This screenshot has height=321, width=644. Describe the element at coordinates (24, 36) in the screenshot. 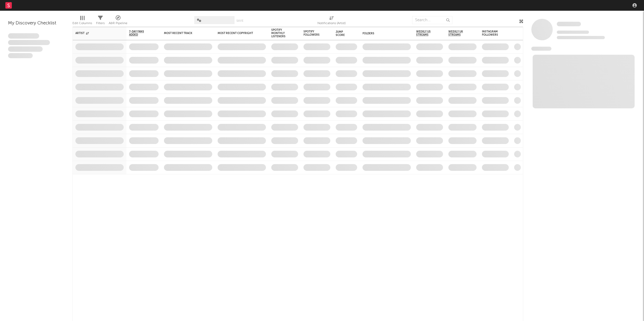

I see `span: Lorem ipsum dolor` at that location.